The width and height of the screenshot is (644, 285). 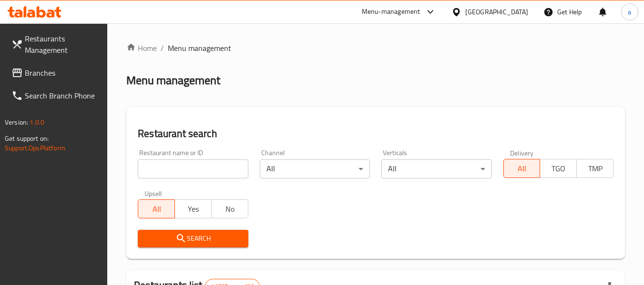 I want to click on span: Menu management, so click(x=199, y=48).